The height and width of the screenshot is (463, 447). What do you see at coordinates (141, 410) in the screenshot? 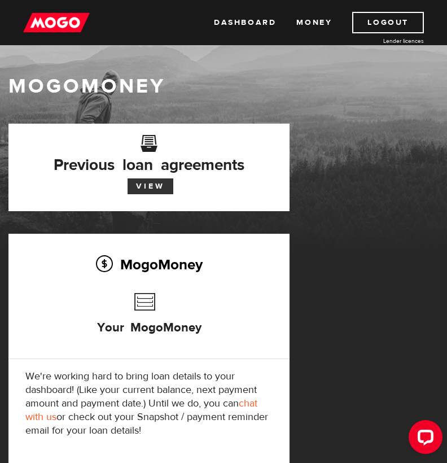
I see `a: chat with us` at bounding box center [141, 410].